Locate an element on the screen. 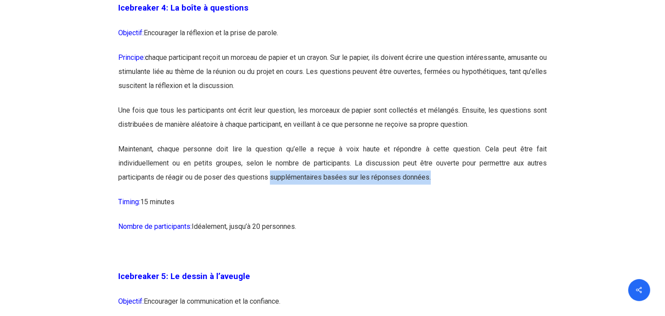 This screenshot has height=316, width=665. p: 15 minutes is located at coordinates (332, 207).